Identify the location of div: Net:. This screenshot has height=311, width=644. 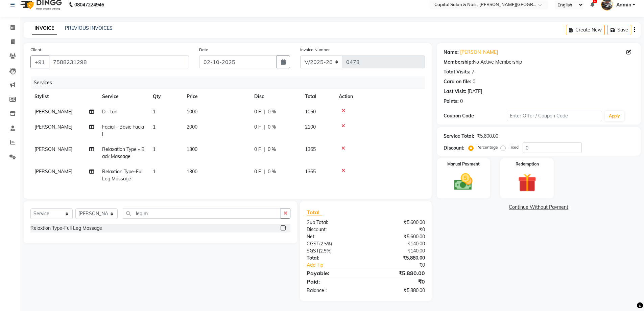
(334, 236).